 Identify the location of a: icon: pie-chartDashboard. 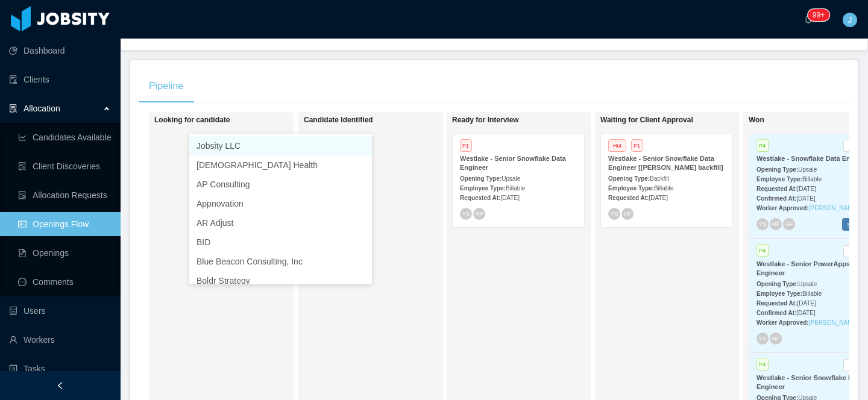
(60, 51).